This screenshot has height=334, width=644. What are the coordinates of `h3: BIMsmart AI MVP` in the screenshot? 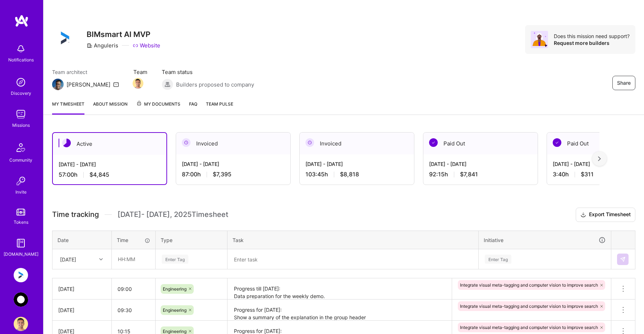 It's located at (124, 34).